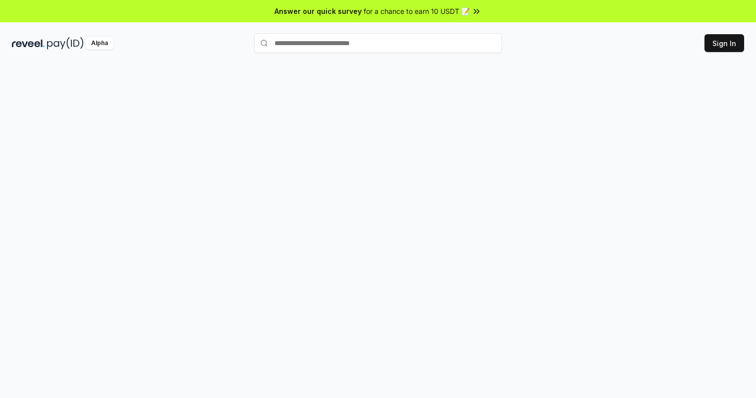 This screenshot has height=398, width=756. What do you see at coordinates (100, 43) in the screenshot?
I see `div: Alpha` at bounding box center [100, 43].